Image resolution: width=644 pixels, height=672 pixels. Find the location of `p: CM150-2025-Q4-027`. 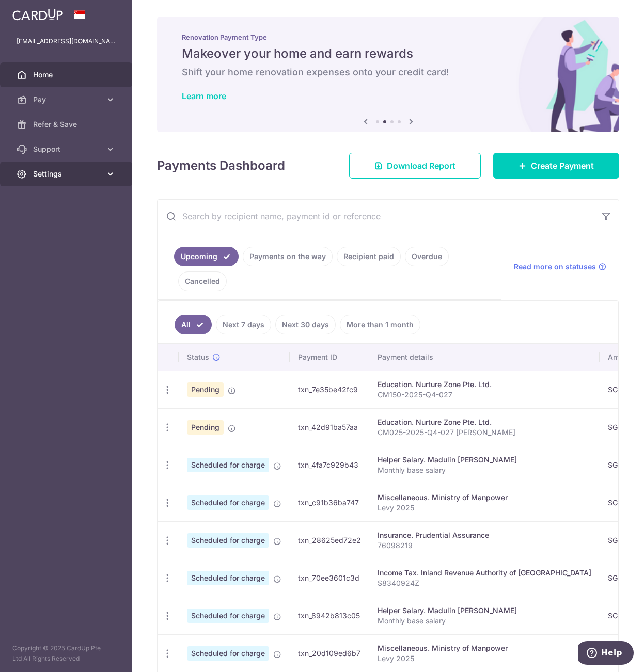

p: CM150-2025-Q4-027 is located at coordinates (485, 395).